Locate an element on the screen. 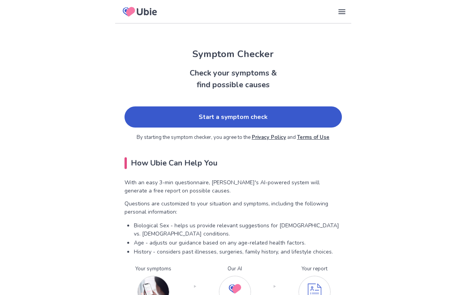 This screenshot has width=466, height=295. p: Your symptoms is located at coordinates (154, 269).